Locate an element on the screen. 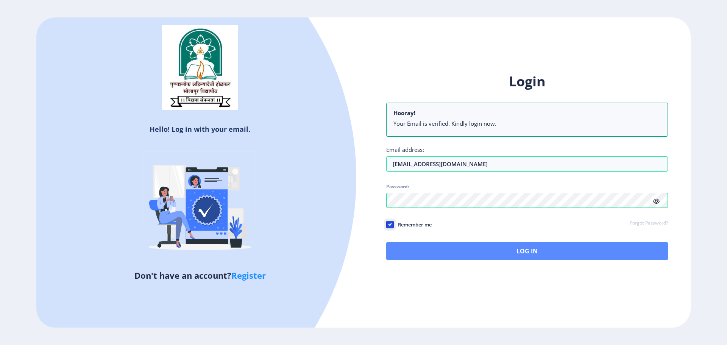 The width and height of the screenshot is (727, 345). b: Hooray! is located at coordinates (404, 113).